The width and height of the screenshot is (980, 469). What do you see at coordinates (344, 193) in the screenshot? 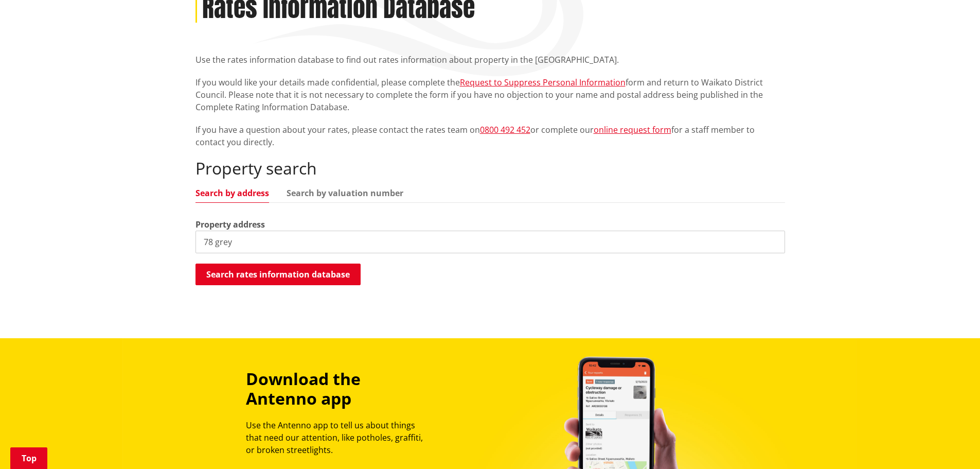
I see `a: Search by valuation number` at bounding box center [344, 193].